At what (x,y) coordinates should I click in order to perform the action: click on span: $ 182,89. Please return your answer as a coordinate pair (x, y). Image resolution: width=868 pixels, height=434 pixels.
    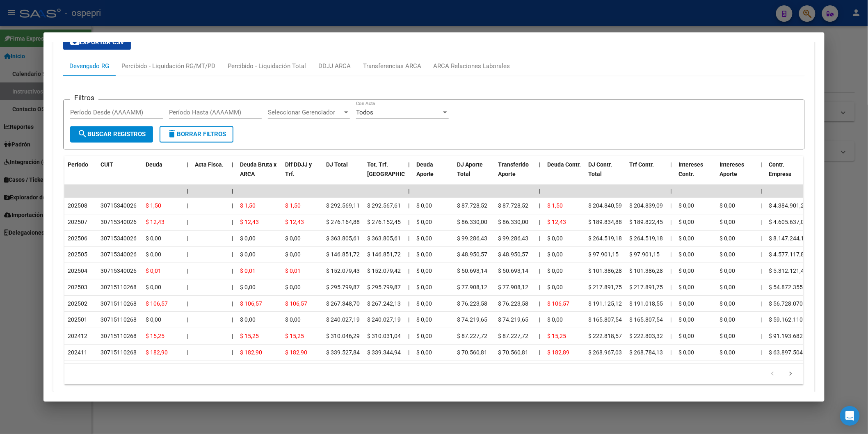
    Looking at the image, I should click on (558, 352).